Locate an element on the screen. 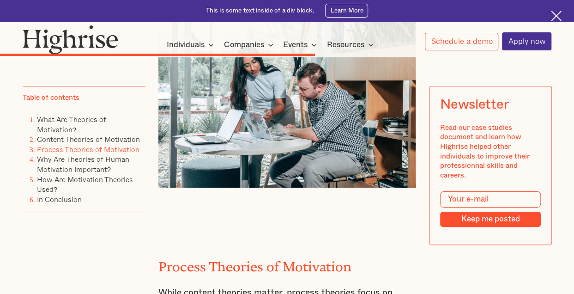 The width and height of the screenshot is (574, 294). div: Table of contents is located at coordinates (51, 98).